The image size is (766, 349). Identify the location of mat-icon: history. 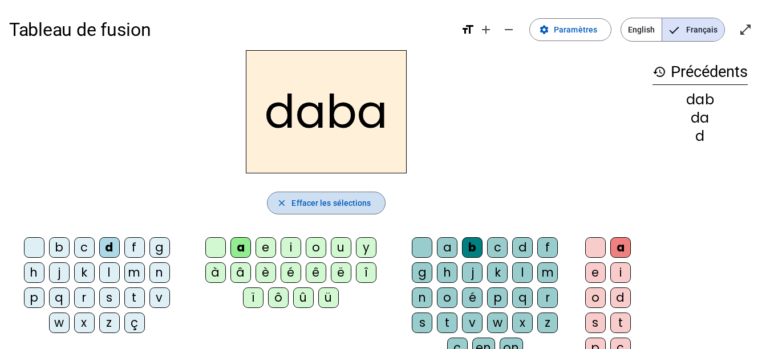
(659, 72).